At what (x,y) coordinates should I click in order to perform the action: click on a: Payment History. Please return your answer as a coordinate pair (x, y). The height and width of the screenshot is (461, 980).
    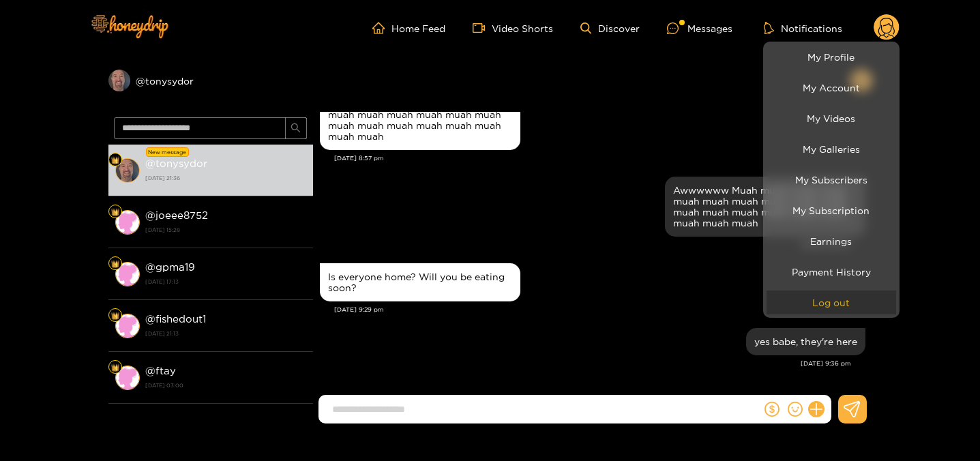
    Looking at the image, I should click on (832, 271).